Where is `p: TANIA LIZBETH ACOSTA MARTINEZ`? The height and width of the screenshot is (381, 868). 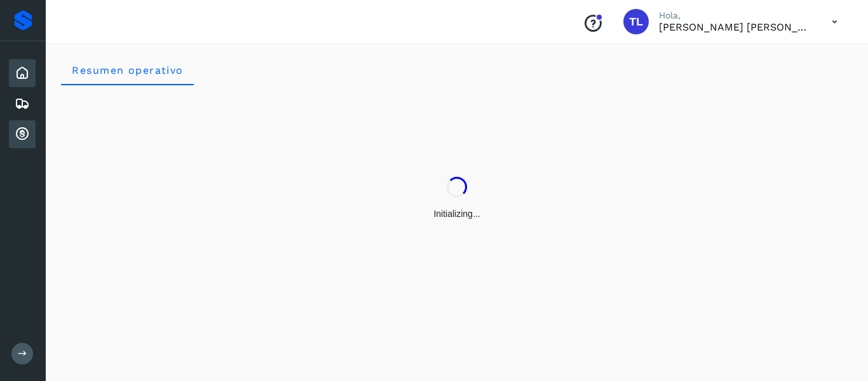
p: TANIA LIZBETH ACOSTA MARTINEZ is located at coordinates (735, 27).